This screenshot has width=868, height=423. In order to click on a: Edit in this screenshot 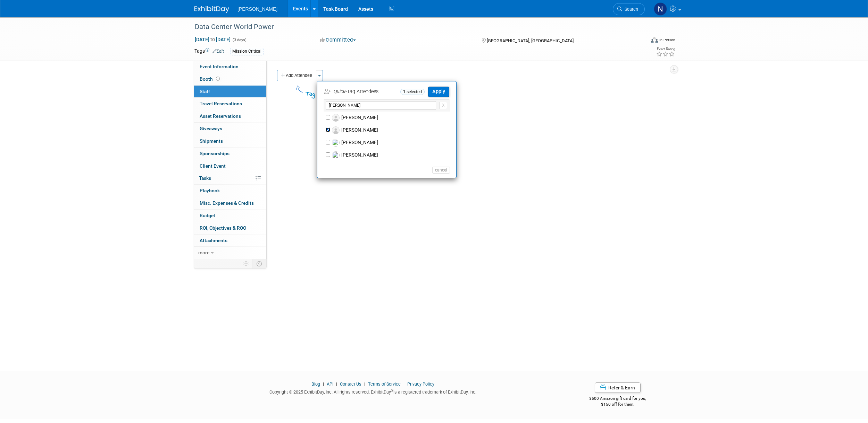, I will do `click(218, 51)`.